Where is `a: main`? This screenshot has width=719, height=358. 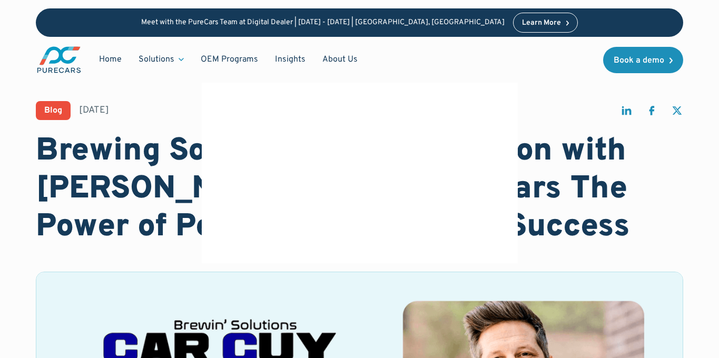
a: main is located at coordinates (59, 60).